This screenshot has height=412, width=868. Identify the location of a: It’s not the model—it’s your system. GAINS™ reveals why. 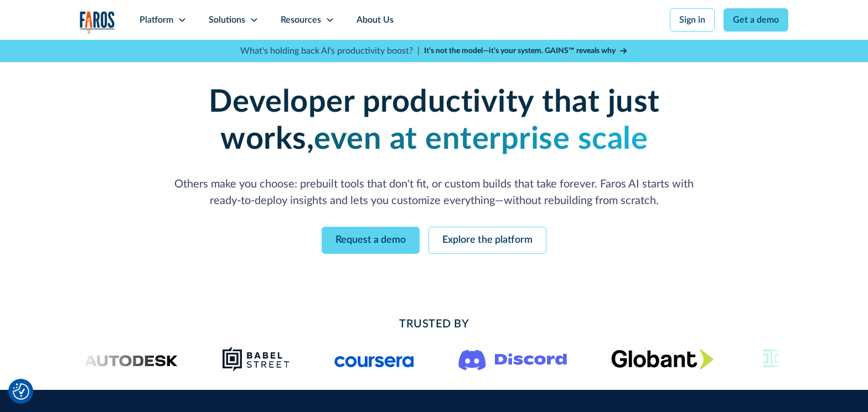
(526, 51).